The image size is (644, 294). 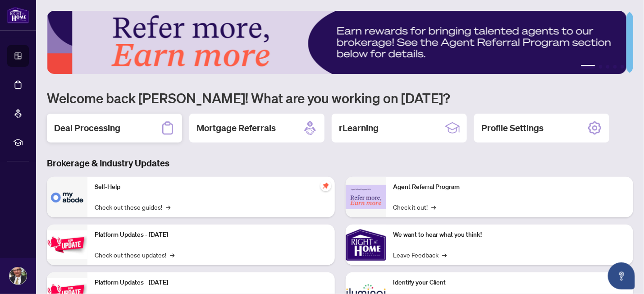 I want to click on button: 5, so click(x=622, y=67).